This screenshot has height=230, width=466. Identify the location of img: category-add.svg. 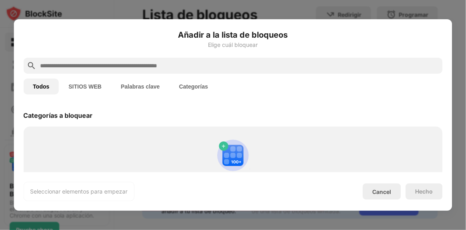
(233, 156).